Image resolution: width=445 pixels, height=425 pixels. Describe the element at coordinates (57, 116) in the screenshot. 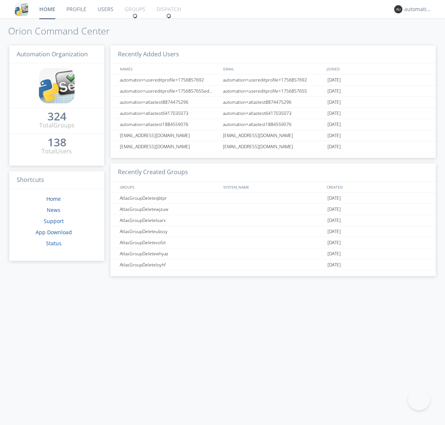

I see `div: 324` at that location.